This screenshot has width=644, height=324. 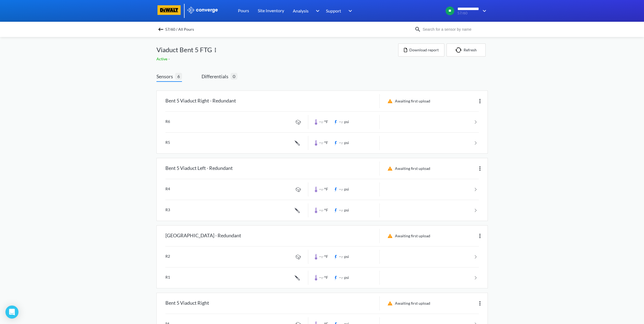 I want to click on button: Refresh, so click(x=466, y=50).